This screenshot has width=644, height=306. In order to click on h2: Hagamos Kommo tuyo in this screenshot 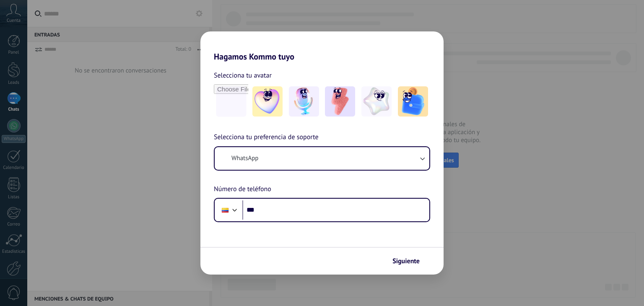, I will do `click(322, 47)`.